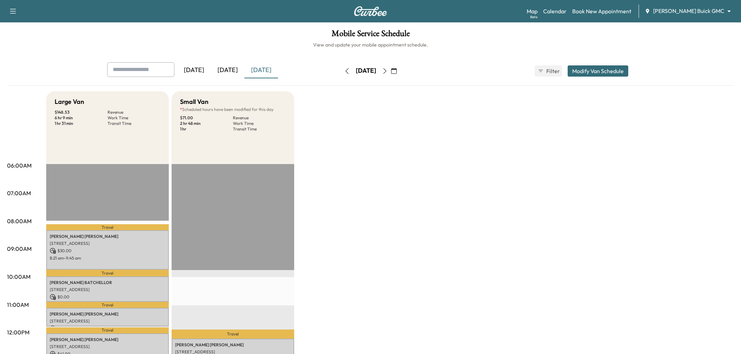  I want to click on p: 10:00AM, so click(19, 277).